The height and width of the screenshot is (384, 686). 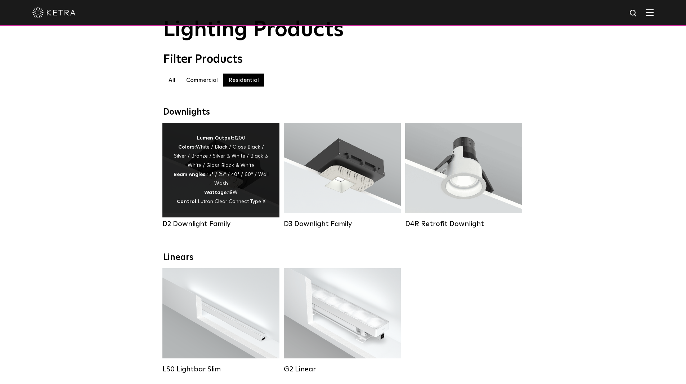 What do you see at coordinates (190, 174) in the screenshot?
I see `strong: Beam Angles:` at bounding box center [190, 174].